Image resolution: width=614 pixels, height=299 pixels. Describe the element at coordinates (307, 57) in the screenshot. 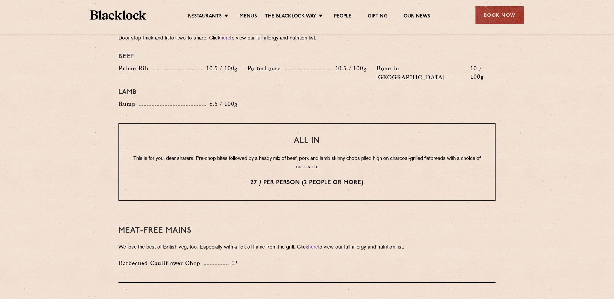

I see `h4: Beef` at that location.